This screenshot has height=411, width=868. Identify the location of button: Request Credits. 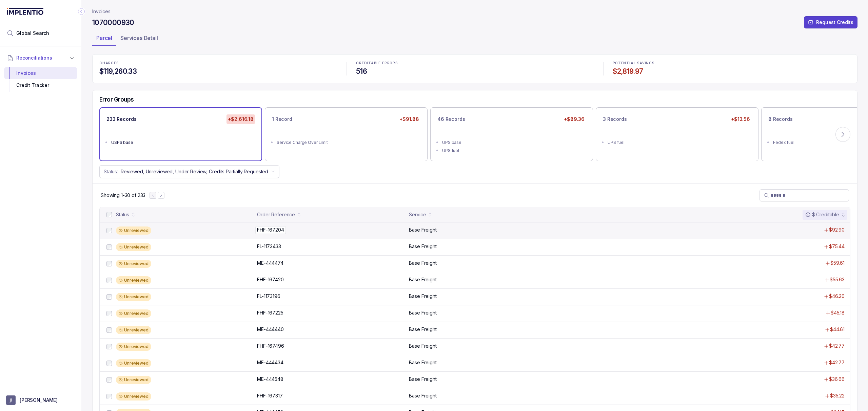
(831, 23).